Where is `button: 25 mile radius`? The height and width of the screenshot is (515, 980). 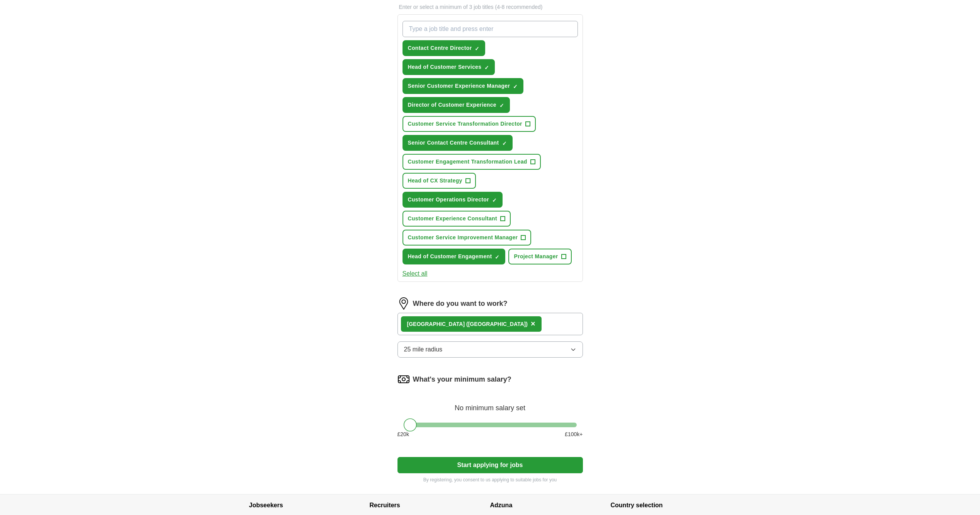 button: 25 mile radius is located at coordinates (490, 350).